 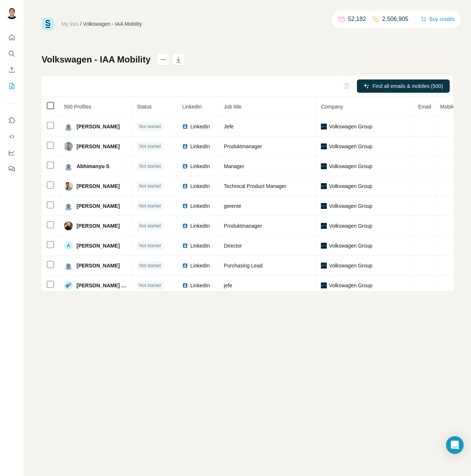 I want to click on p: 52,182, so click(x=357, y=19).